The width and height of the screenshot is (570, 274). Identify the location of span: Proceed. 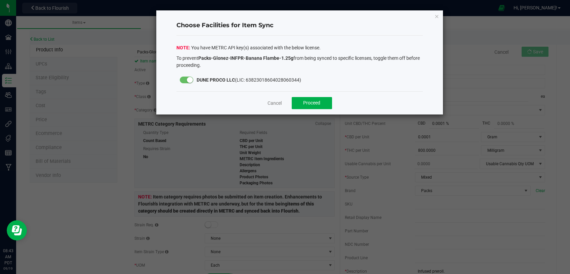
(312, 103).